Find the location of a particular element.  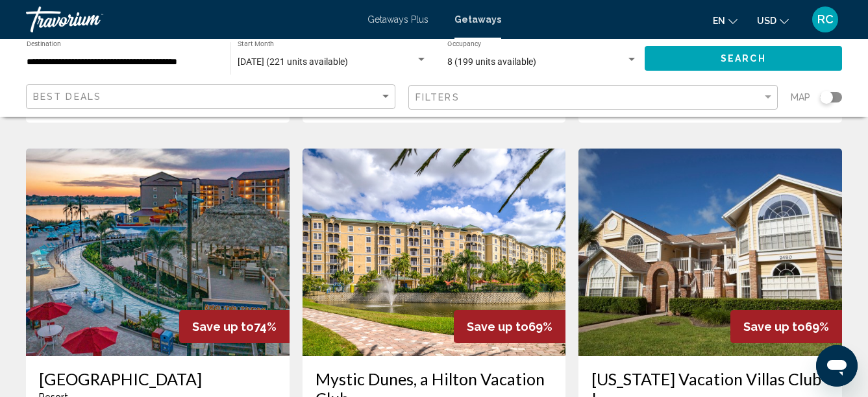

span: Filters is located at coordinates (437, 97).